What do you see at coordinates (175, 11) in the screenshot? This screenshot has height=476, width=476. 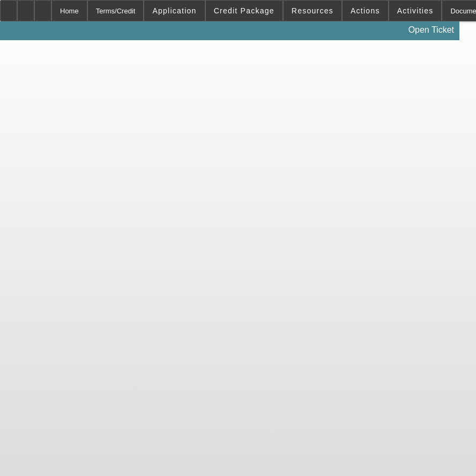 I see `span: Application` at bounding box center [175, 11].